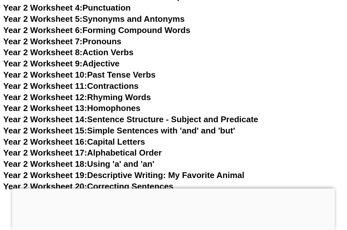  What do you see at coordinates (68, 53) in the screenshot?
I see `a: Year 2 Worksheet 8:Action Verbs` at bounding box center [68, 53].